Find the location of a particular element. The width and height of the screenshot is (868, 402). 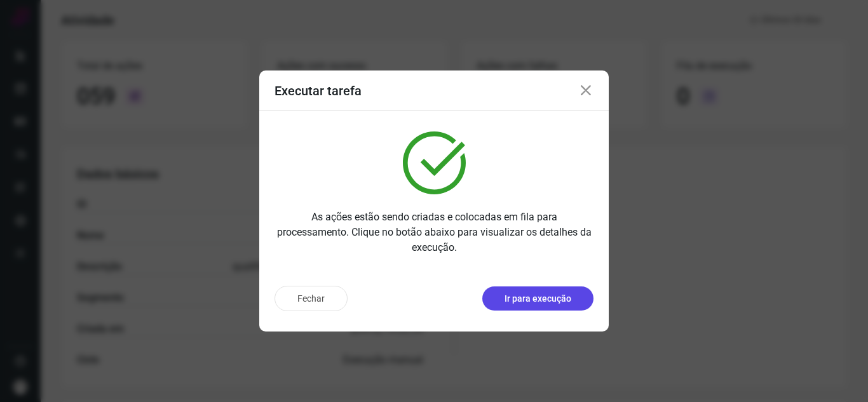

img: verified.svg is located at coordinates (434, 162).